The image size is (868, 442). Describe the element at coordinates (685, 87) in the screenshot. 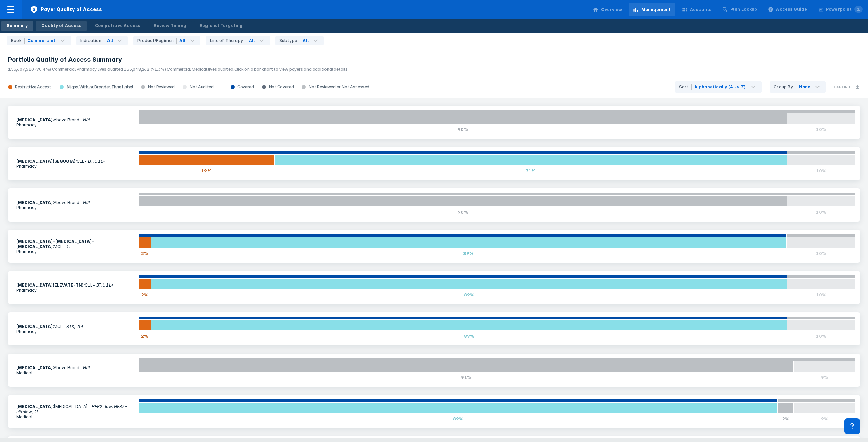

I see `div: Sort` at that location.